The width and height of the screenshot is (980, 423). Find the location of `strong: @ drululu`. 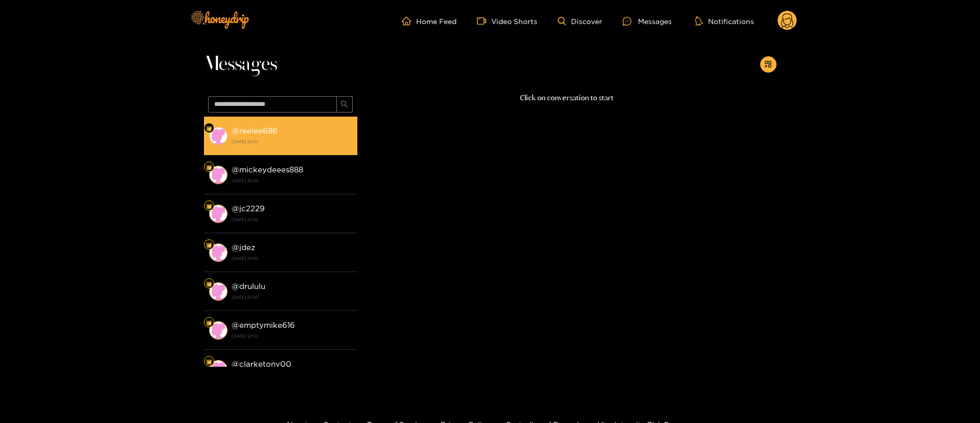

strong: @ drululu is located at coordinates (249, 286).